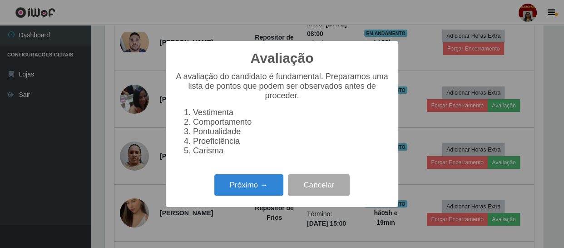  Describe the element at coordinates (282, 58) in the screenshot. I see `h2: Avaliação` at that location.